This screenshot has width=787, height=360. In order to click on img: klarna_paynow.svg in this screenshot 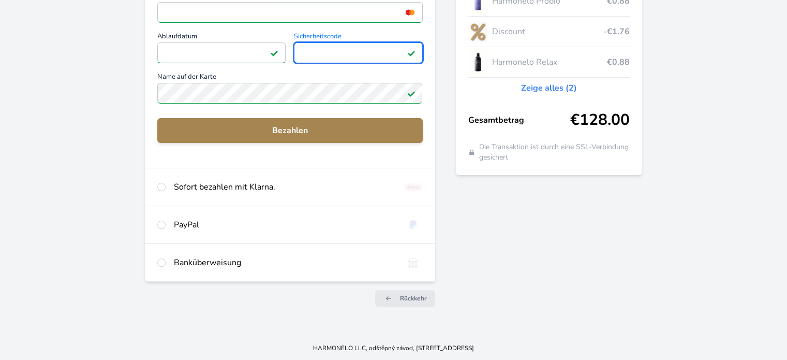, I will do `click(413, 187)`.